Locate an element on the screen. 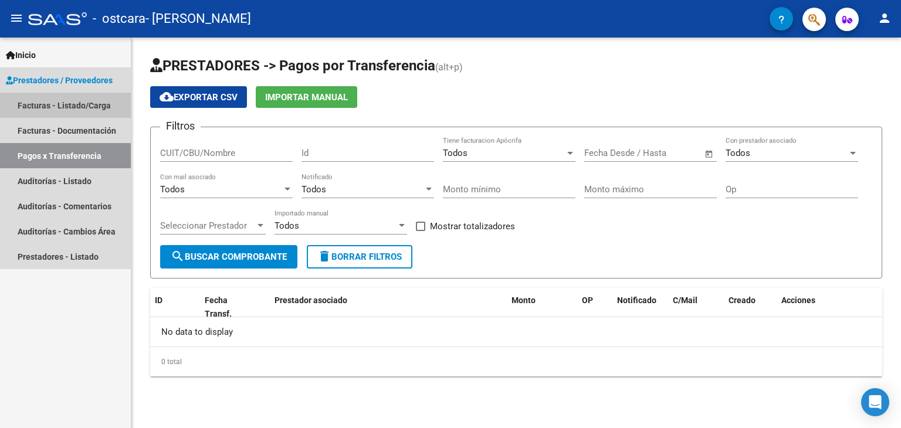 This screenshot has height=428, width=901. div: 0 total is located at coordinates (516, 362).